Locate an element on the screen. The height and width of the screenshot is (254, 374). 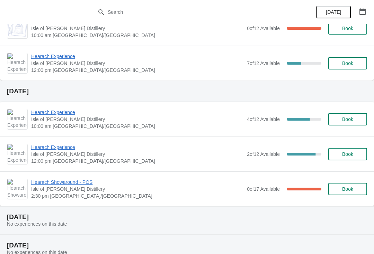
span: 0 of 17 Available is located at coordinates (263, 189).